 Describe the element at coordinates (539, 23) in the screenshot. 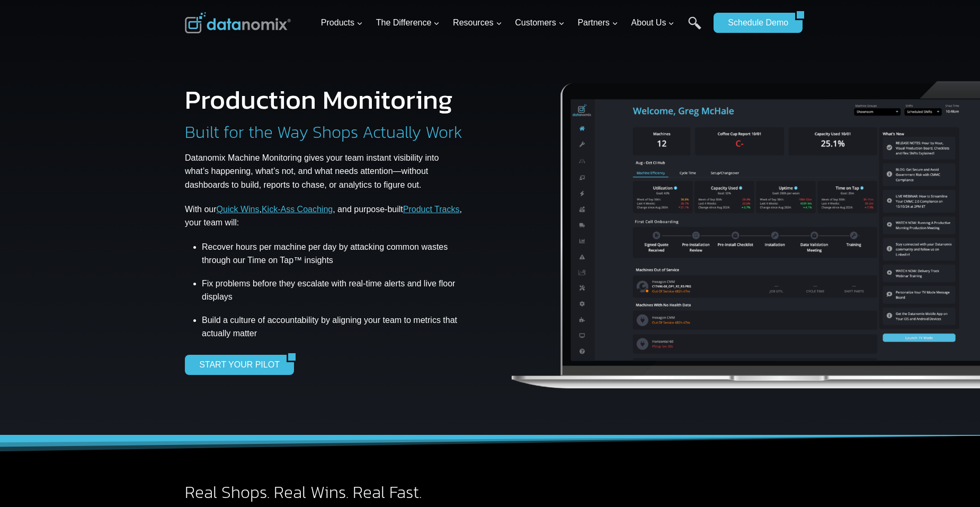

I see `span: Customers` at that location.